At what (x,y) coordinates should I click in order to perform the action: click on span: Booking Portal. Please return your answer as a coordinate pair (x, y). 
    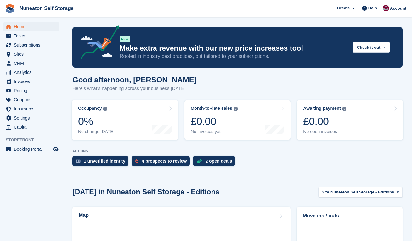
    Looking at the image, I should click on (33, 149).